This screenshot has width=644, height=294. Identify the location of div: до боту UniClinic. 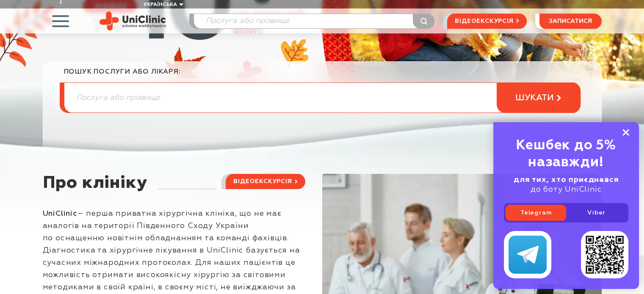
(565, 185).